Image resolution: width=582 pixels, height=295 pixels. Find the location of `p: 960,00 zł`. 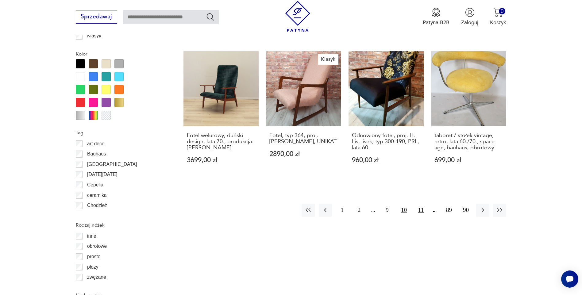

p: 960,00 zł is located at coordinates (386, 160).